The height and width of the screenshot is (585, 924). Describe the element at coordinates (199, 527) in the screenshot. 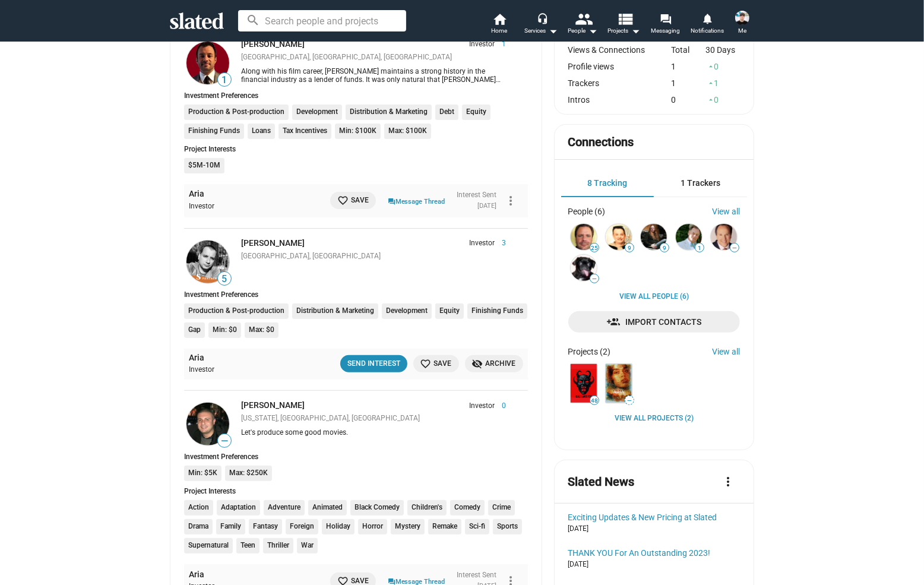

I see `li: Drama` at that location.